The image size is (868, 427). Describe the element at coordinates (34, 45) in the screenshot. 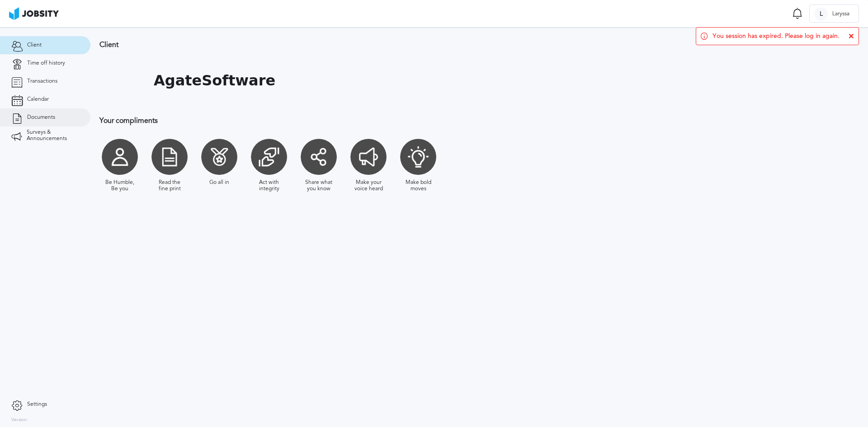

I see `span: Client` at that location.